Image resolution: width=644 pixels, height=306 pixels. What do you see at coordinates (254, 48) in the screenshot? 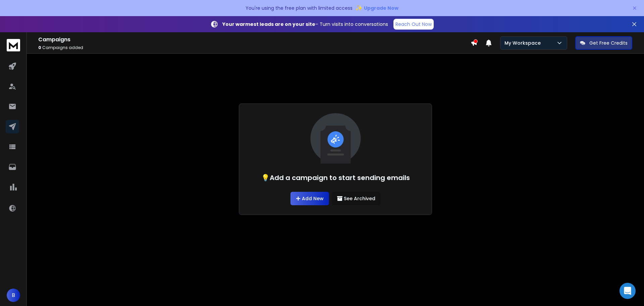
I see `p: Campaigns added` at bounding box center [254, 48].